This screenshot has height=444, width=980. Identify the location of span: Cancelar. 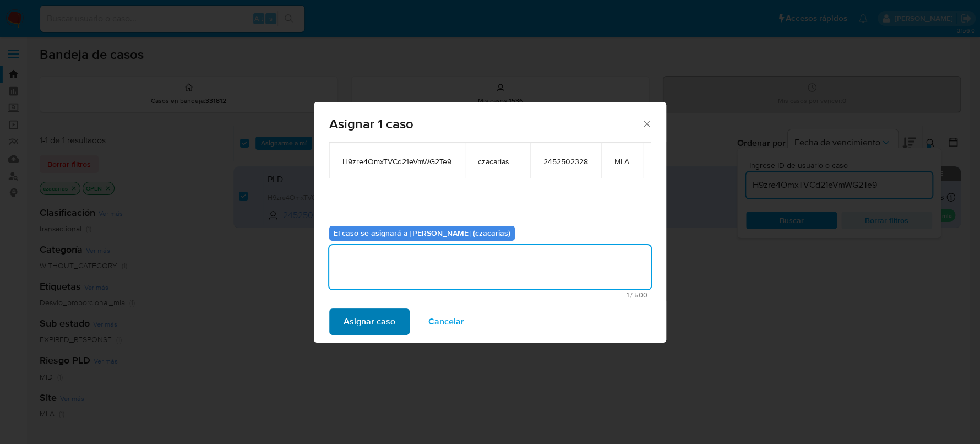
(446, 322).